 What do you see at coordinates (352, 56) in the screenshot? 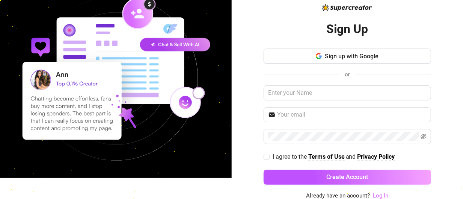
I see `span: Sign up with Google` at bounding box center [352, 56].